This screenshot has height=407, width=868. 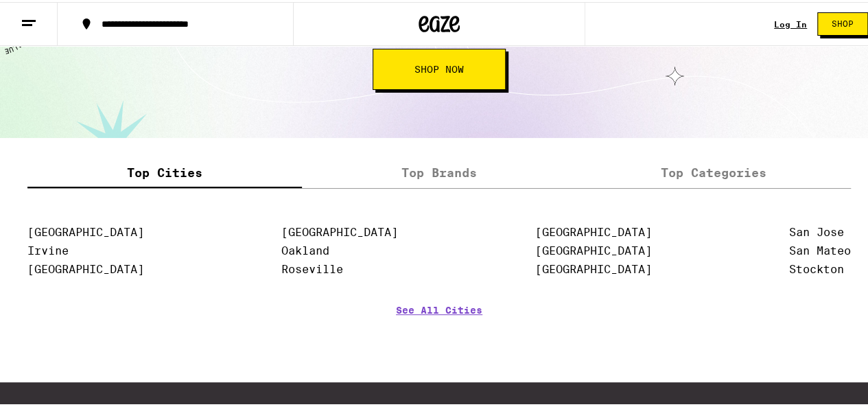 What do you see at coordinates (439, 67) in the screenshot?
I see `button: Shop Now` at bounding box center [439, 67].